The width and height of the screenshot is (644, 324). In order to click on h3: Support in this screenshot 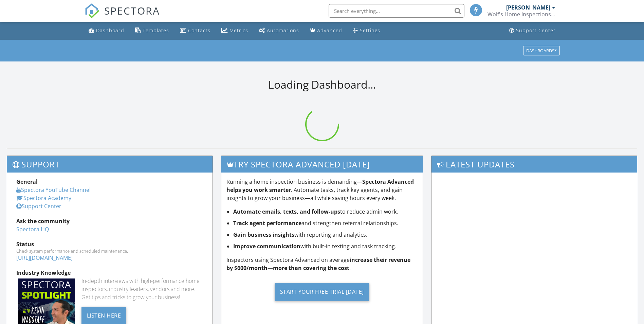, I will do `click(110, 164)`.